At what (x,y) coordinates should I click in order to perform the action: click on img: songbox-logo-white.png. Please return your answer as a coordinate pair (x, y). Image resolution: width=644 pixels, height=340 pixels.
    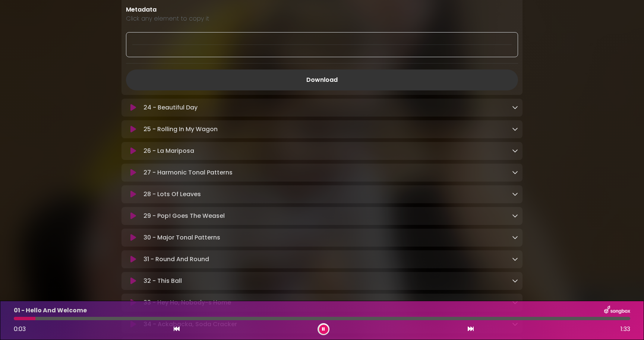
    Looking at the image, I should click on (617, 310).